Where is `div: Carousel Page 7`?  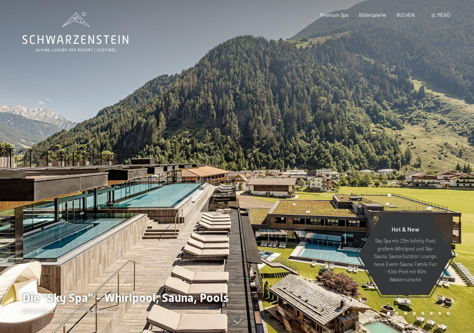
div: Carousel Page 7 is located at coordinates (439, 313).